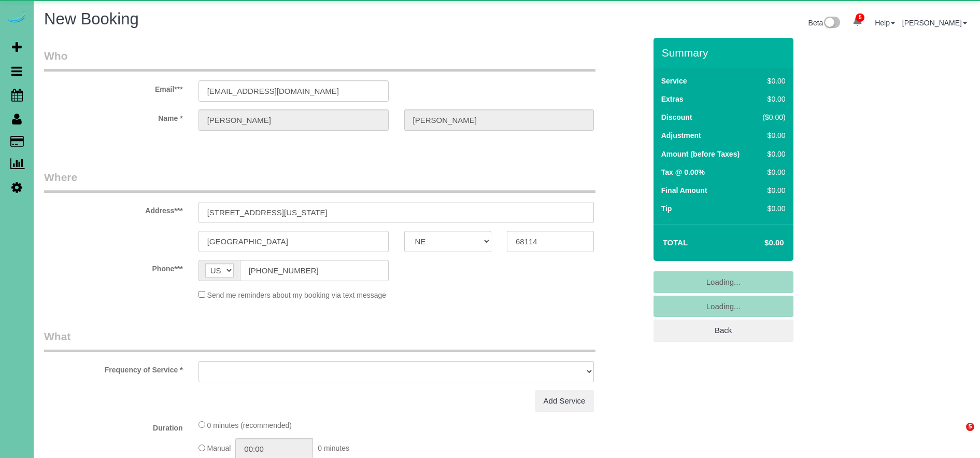 The image size is (980, 458). Describe the element at coordinates (772, 117) in the screenshot. I see `div: ($0.00)` at that location.